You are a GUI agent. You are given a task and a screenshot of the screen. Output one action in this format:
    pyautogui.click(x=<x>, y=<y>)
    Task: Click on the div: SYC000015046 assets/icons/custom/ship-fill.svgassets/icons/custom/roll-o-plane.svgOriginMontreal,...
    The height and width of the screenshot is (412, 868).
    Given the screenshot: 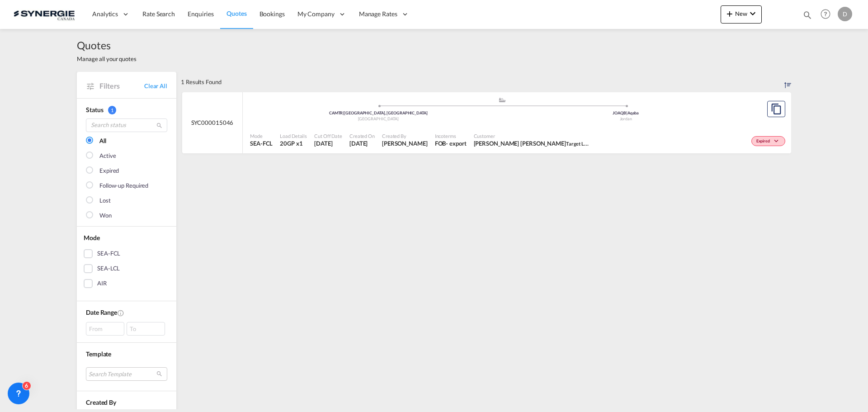 What is the action you would take?
    pyautogui.click(x=486, y=123)
    